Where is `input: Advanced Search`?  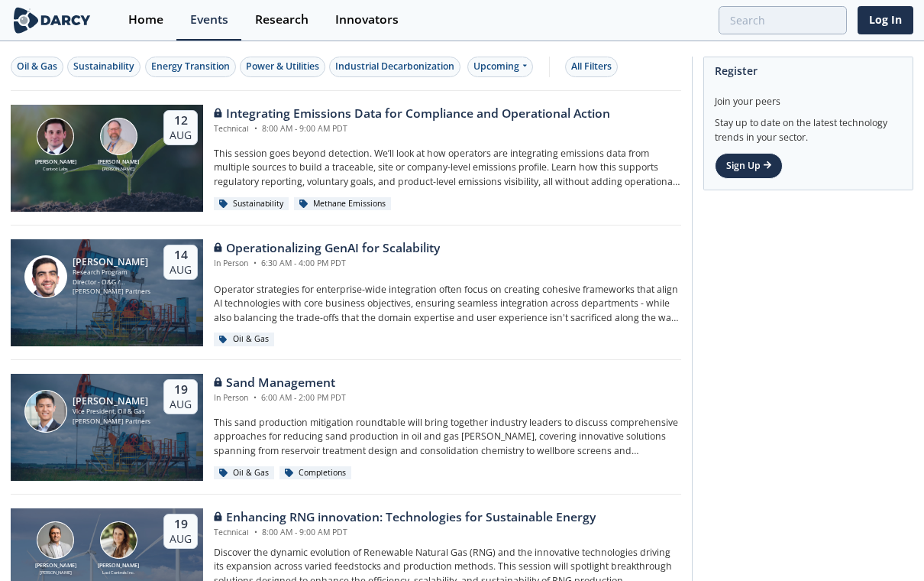
input: Advanced Search is located at coordinates (783, 20).